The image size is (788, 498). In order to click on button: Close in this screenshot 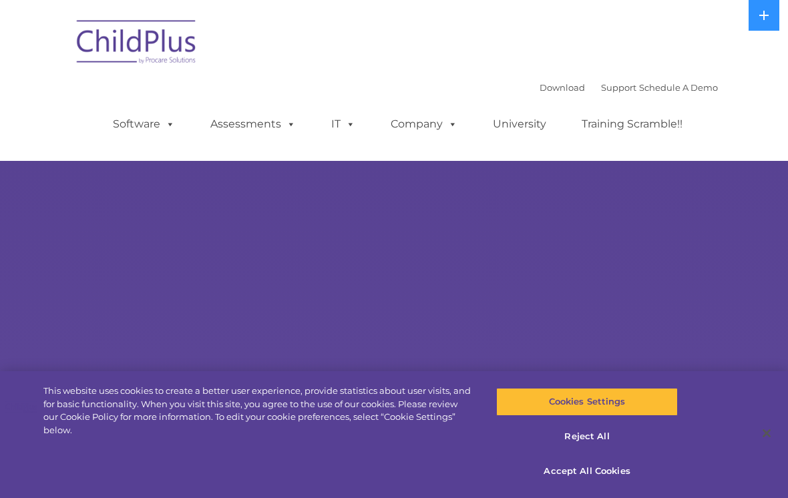, I will do `click(766, 433)`.